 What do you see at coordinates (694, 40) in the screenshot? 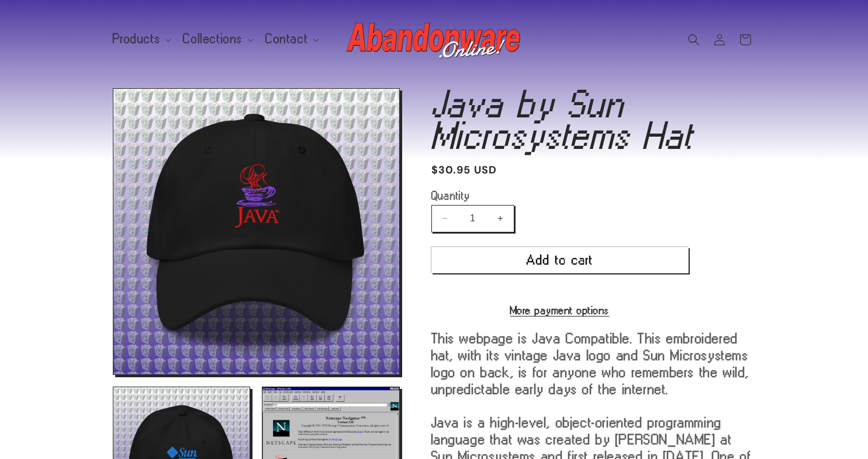
I see `summary: Search` at bounding box center [694, 40].